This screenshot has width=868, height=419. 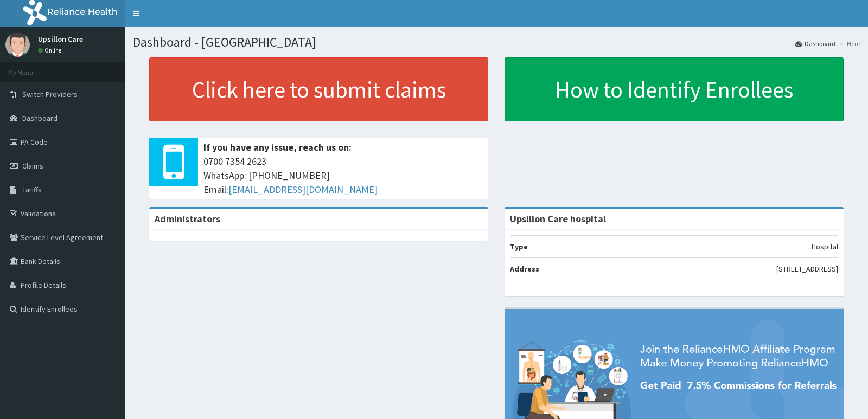 I want to click on a: Dashboard, so click(x=815, y=43).